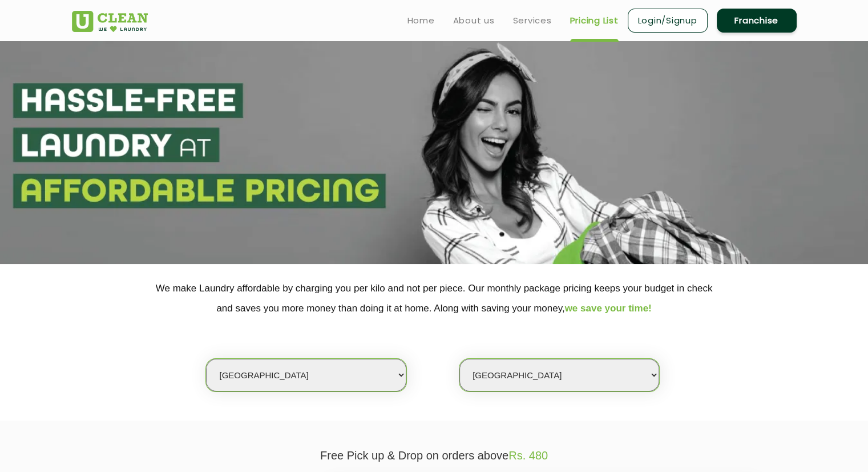  Describe the element at coordinates (528, 455) in the screenshot. I see `span: Rs. 480` at that location.